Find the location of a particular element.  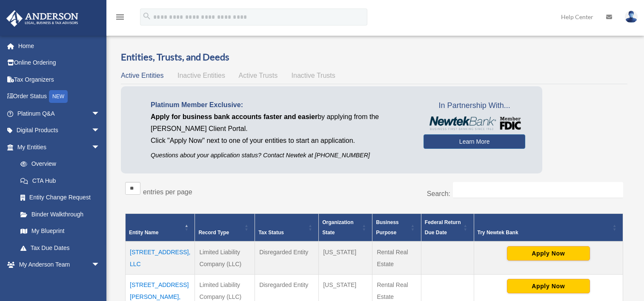

span: Apply for business bank accounts faster and easier is located at coordinates (234, 117).